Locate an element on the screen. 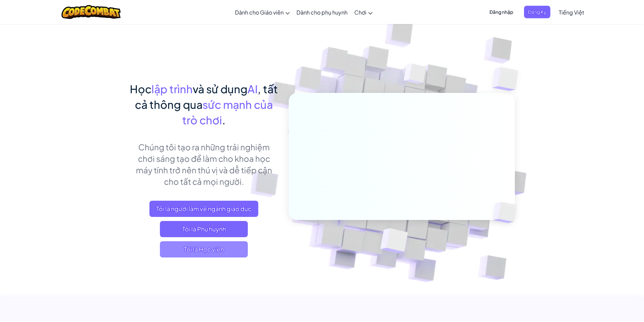 This screenshot has height=322, width=644. p: Chúng tôi tạo ra những trải nghiệm chơi sáng tạo để làm cho khoa học máy tính trở nên thú vị và d... is located at coordinates (204, 164).